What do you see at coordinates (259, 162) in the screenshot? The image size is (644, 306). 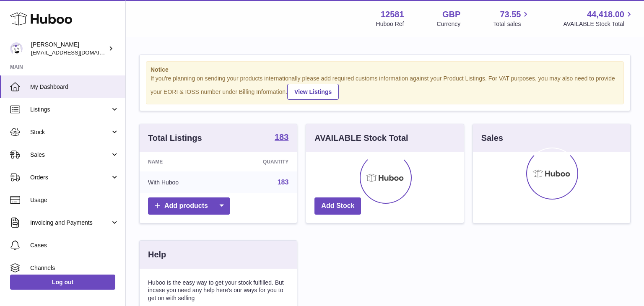 I see `th: Quantity` at bounding box center [259, 162].